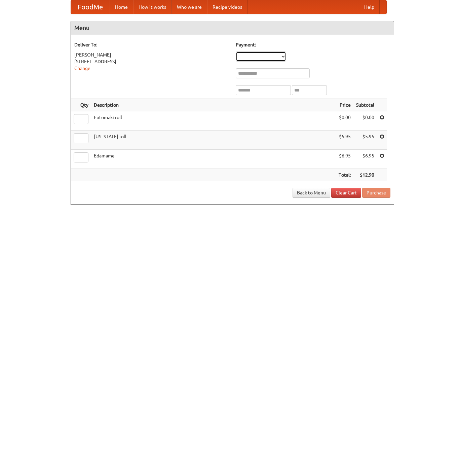 The height and width of the screenshot is (476, 457). What do you see at coordinates (213, 159) in the screenshot?
I see `td: Edamame` at bounding box center [213, 159].